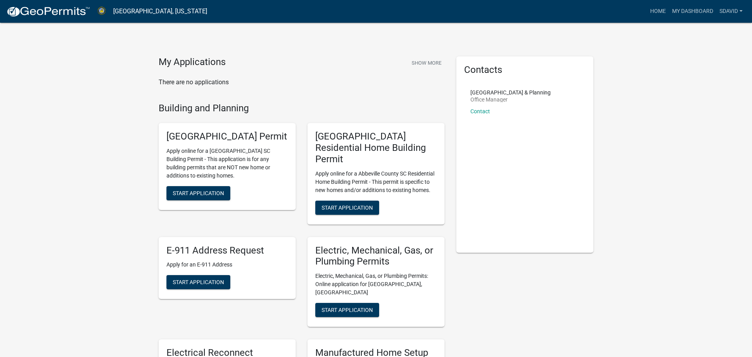  Describe the element at coordinates (480, 111) in the screenshot. I see `a: Contact` at that location.